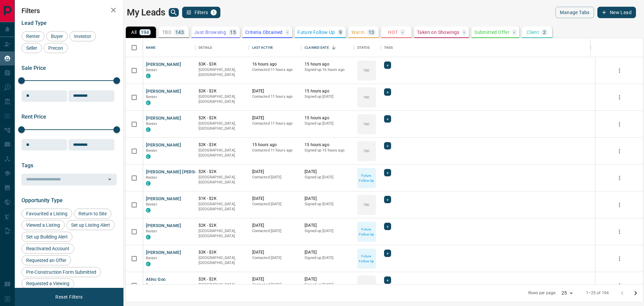 The height and width of the screenshot is (306, 644). What do you see at coordinates (222, 145) in the screenshot?
I see `p: $2K - $3K` at bounding box center [222, 145].